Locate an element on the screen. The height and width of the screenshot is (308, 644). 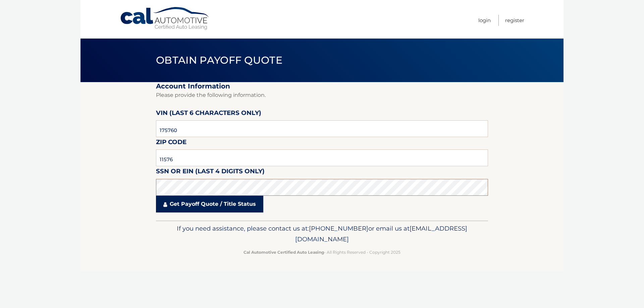
a: Register is located at coordinates (514, 20).